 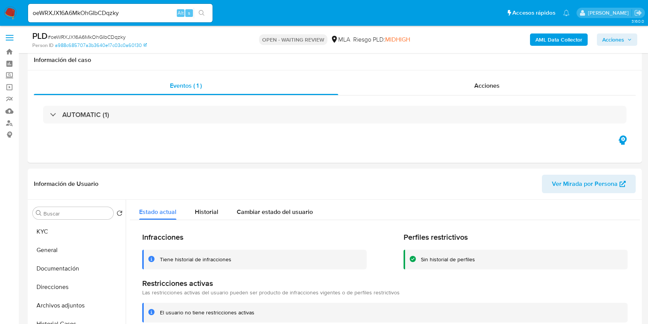 I want to click on button: Direcciones, so click(x=78, y=287).